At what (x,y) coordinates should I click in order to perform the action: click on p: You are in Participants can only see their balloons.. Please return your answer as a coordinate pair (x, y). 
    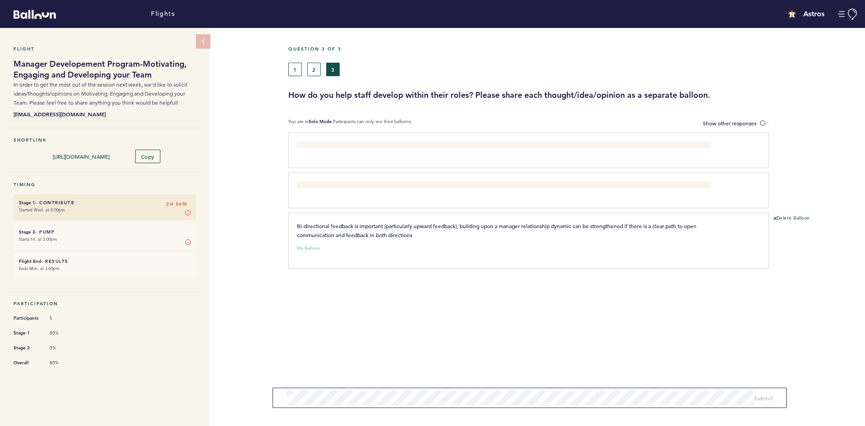
    Looking at the image, I should click on (350, 123).